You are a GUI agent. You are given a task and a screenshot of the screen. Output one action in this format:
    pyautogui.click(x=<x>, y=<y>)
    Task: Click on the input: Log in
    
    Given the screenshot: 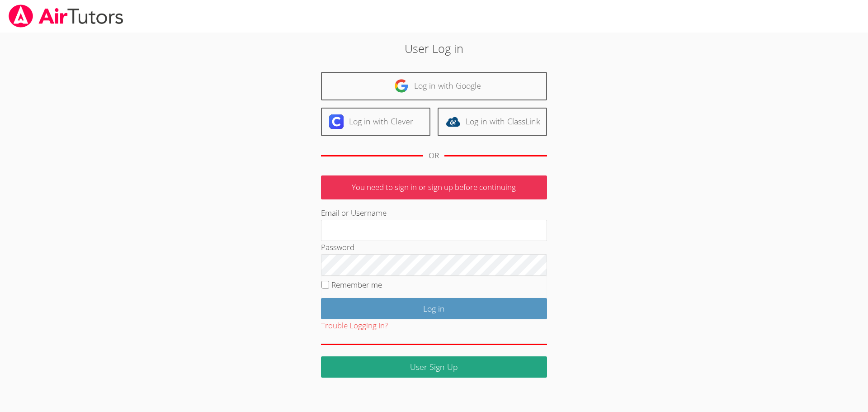 What is the action you would take?
    pyautogui.click(x=434, y=308)
    